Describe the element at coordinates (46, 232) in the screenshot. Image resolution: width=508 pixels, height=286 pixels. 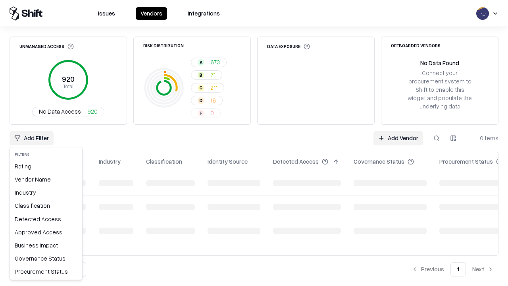
I see `div: Approved Access` at that location.